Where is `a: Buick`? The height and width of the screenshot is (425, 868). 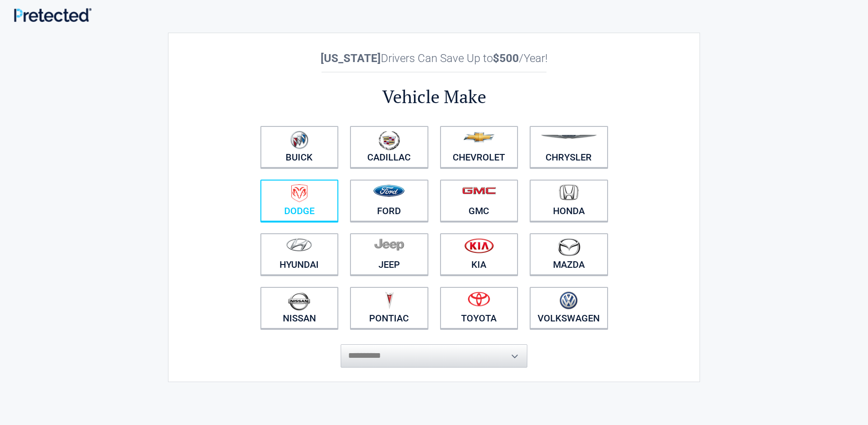
a: Buick is located at coordinates (300, 147).